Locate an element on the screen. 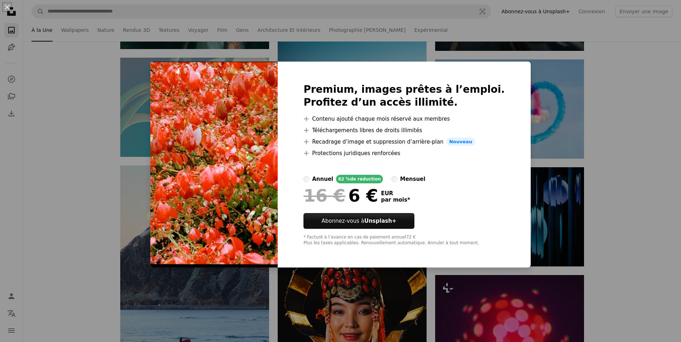 The width and height of the screenshot is (681, 342). div: mensuel is located at coordinates (413, 179).